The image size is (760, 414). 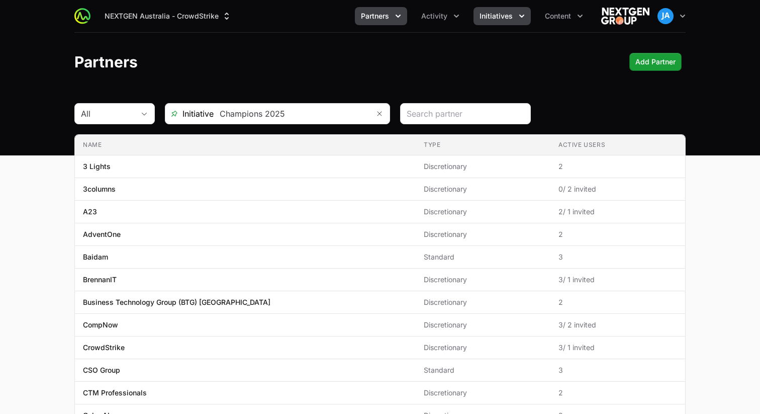 What do you see at coordinates (502, 16) in the screenshot?
I see `div: Initiatives menu` at bounding box center [502, 16].